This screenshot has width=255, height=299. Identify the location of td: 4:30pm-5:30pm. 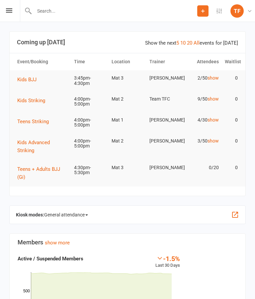
(90, 170).